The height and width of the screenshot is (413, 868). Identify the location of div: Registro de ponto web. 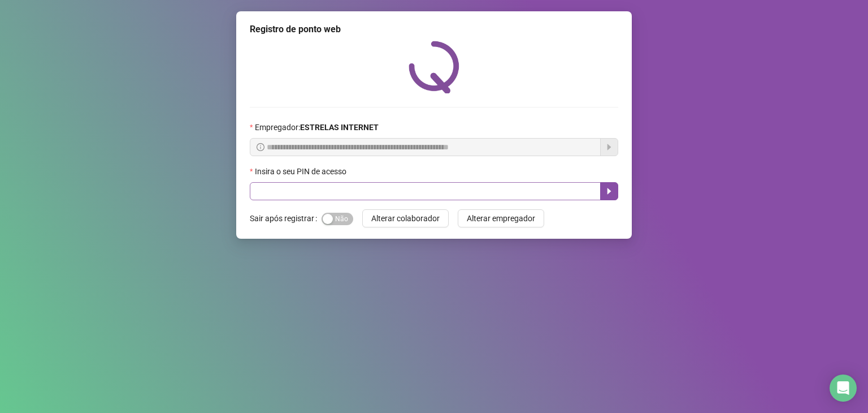
(434, 30).